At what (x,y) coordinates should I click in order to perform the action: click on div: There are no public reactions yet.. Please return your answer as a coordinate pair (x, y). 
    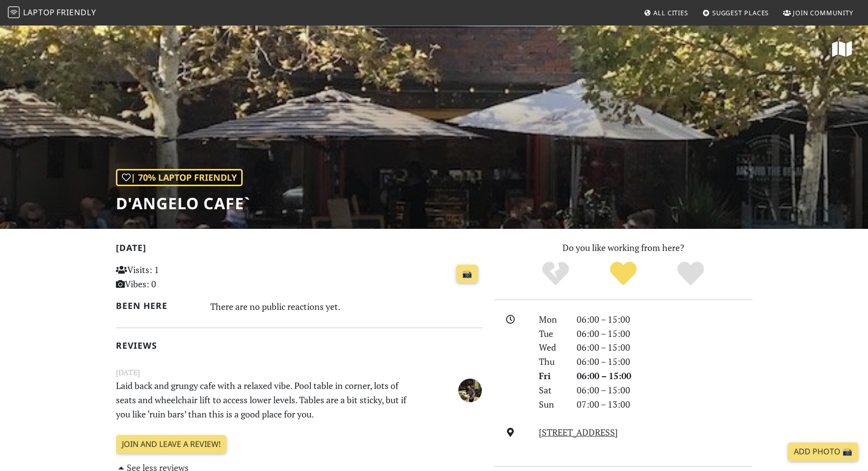
    Looking at the image, I should click on (346, 306).